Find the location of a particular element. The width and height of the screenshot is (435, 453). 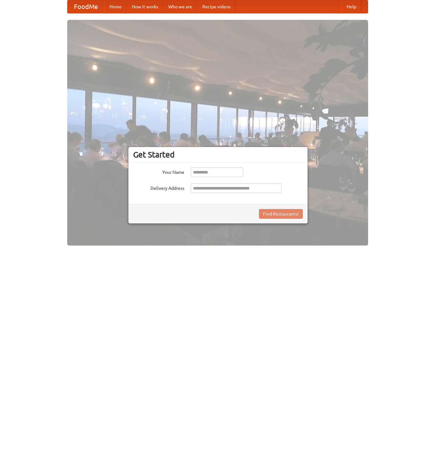

button: Find Restaurants! is located at coordinates (281, 214).